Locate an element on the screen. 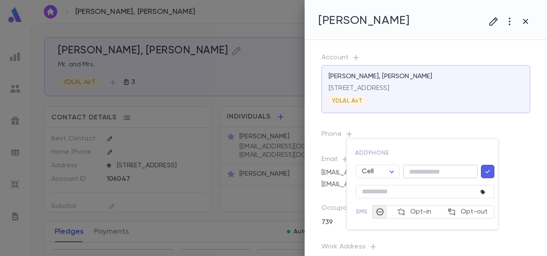 This screenshot has height=256, width=547. div: Cell is located at coordinates (378, 172).